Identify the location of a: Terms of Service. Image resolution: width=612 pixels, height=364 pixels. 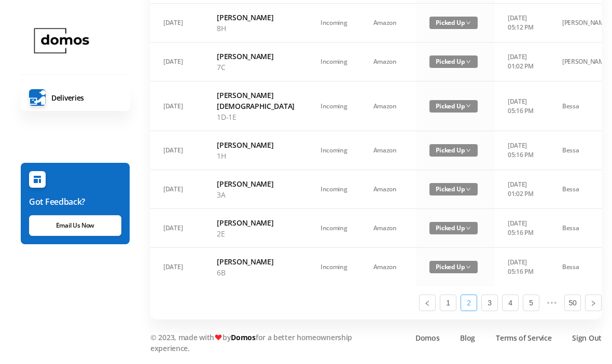
(523, 337).